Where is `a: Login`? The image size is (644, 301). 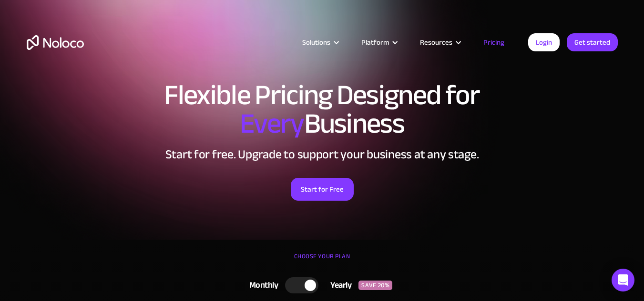
a: Login is located at coordinates (544, 42).